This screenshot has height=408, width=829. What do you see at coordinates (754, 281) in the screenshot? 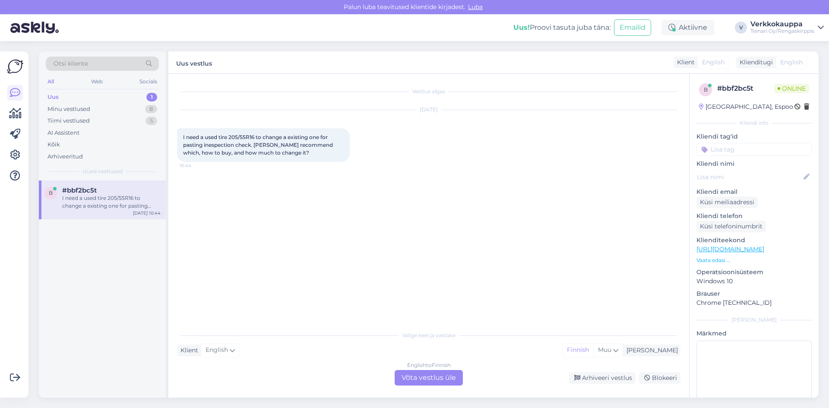
I see `p: Windows 10` at bounding box center [754, 281].